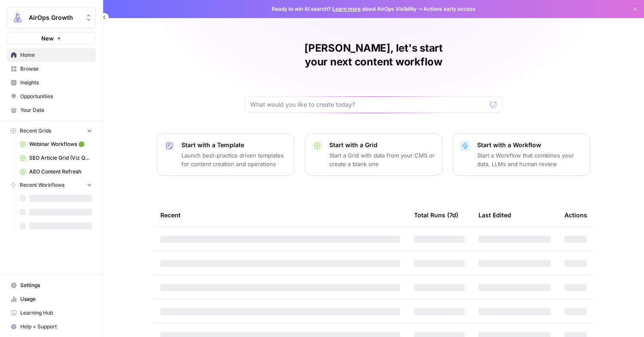 This screenshot has width=644, height=337. Describe the element at coordinates (522, 155) in the screenshot. I see `button: Start with a WorkflowStart a Workflow that combines your data, LLMs and human review` at that location.